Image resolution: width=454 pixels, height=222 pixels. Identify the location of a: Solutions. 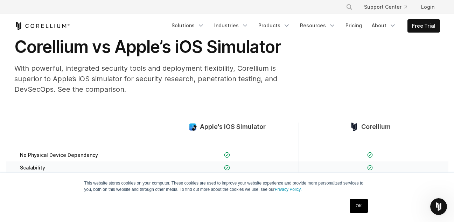
(188, 26).